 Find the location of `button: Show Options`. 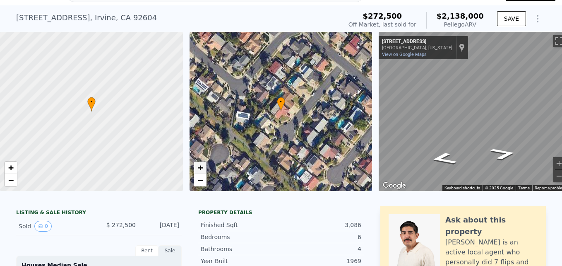

button: Show Options is located at coordinates (537, 19).